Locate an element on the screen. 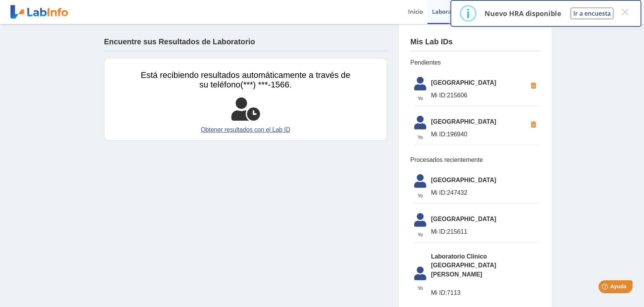 This screenshot has width=644, height=307. button: Ir a encuesta is located at coordinates (592, 14).